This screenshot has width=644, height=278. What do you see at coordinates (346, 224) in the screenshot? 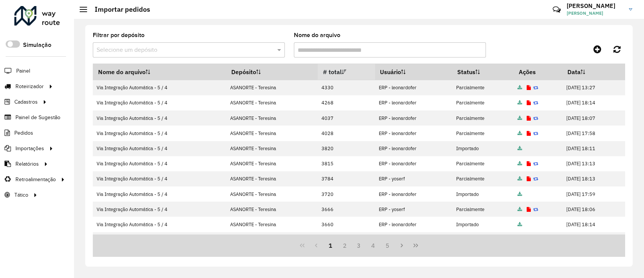
I see `td: 3660` at bounding box center [346, 224].